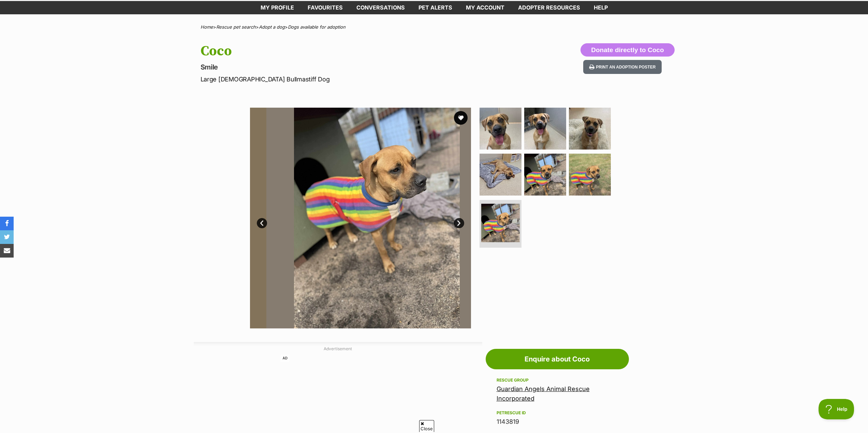  I want to click on a: My account, so click(485, 8).